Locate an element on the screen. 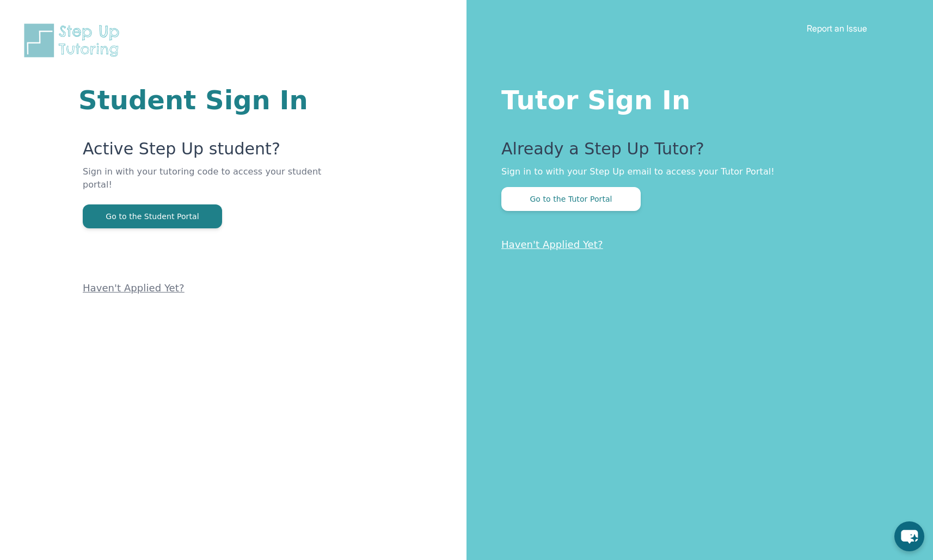  a: Go to the Student Portal is located at coordinates (153, 216).